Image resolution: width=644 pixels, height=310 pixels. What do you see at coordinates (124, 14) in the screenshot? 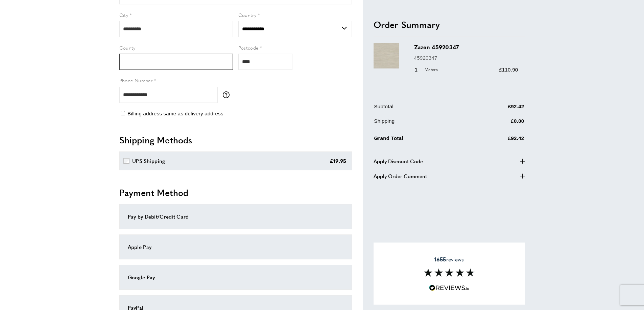
I see `span: City` at bounding box center [124, 14].